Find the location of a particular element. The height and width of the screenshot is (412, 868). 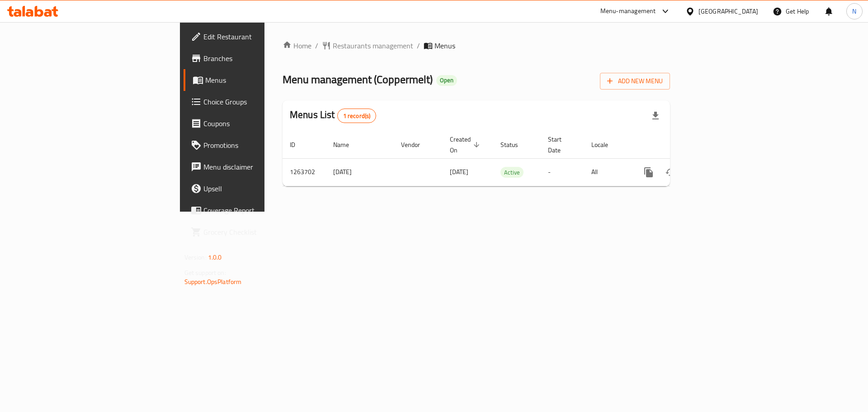

a: Restaurants management is located at coordinates (367, 45).